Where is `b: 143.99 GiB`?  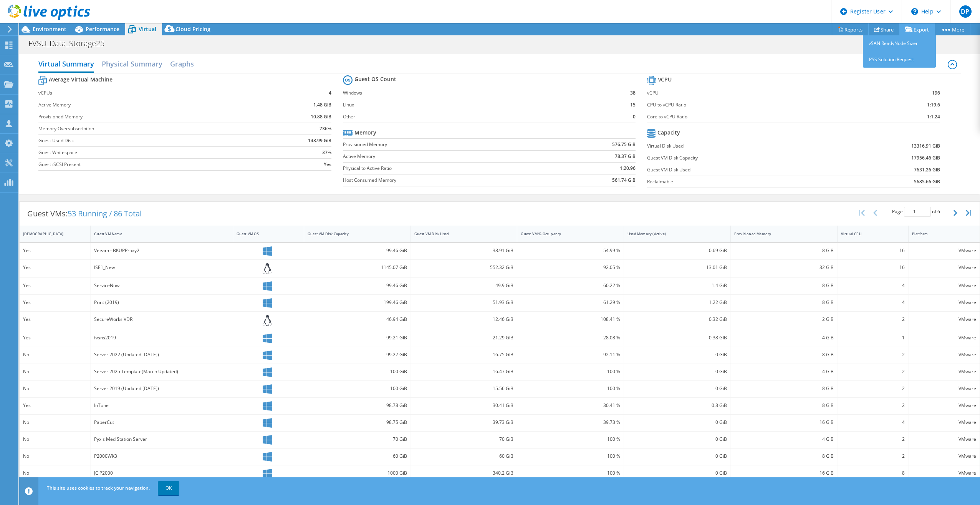
b: 143.99 GiB is located at coordinates (319, 141).